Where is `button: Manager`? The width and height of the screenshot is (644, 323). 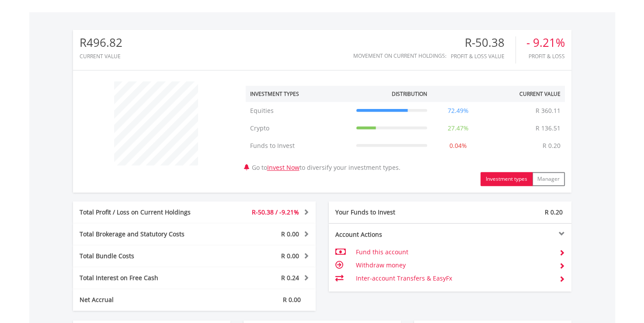
button: Manager is located at coordinates (548, 179).